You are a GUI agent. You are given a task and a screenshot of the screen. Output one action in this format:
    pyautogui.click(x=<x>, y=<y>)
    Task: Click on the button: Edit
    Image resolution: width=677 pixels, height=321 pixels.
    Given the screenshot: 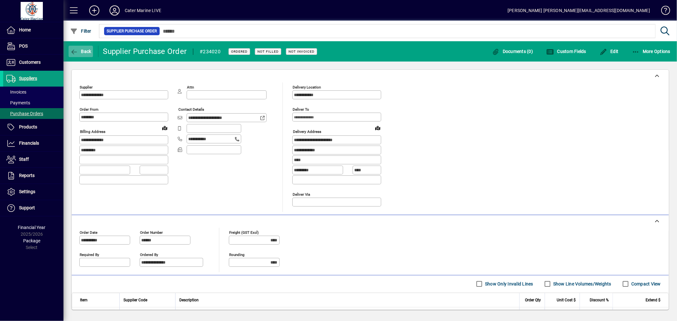 What is the action you would take?
    pyautogui.click(x=609, y=51)
    